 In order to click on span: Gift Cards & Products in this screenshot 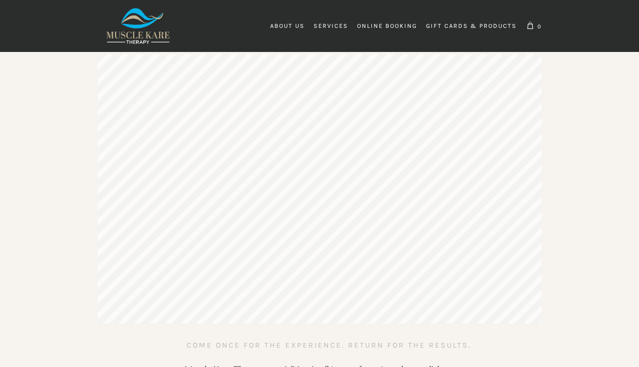, I will do `click(471, 25)`.